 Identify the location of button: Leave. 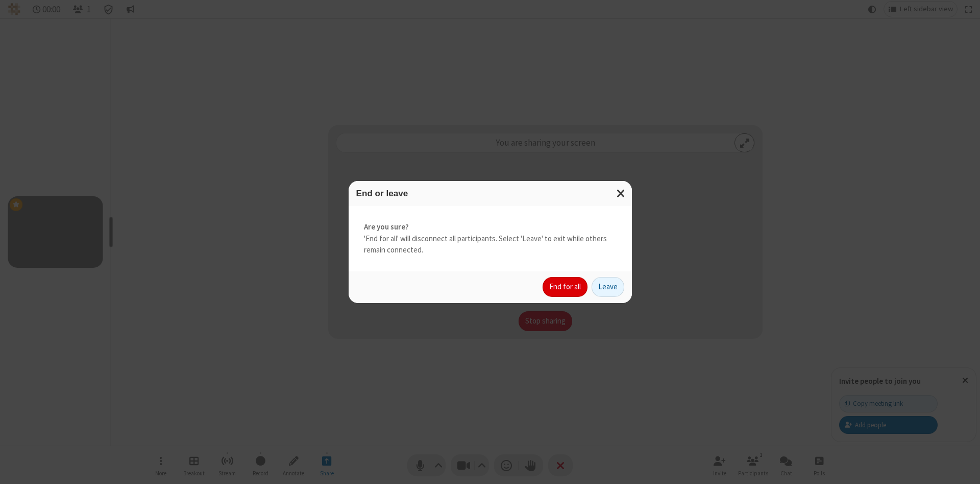
(608, 287).